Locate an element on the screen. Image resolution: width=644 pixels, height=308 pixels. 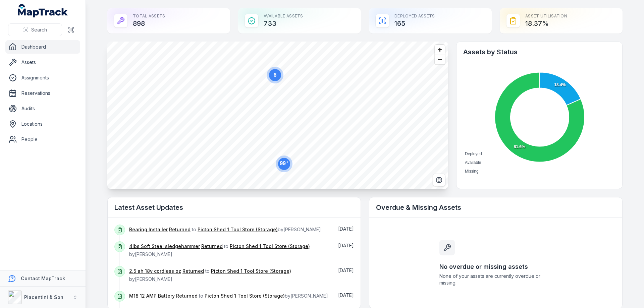
text: 6 is located at coordinates (275, 75).